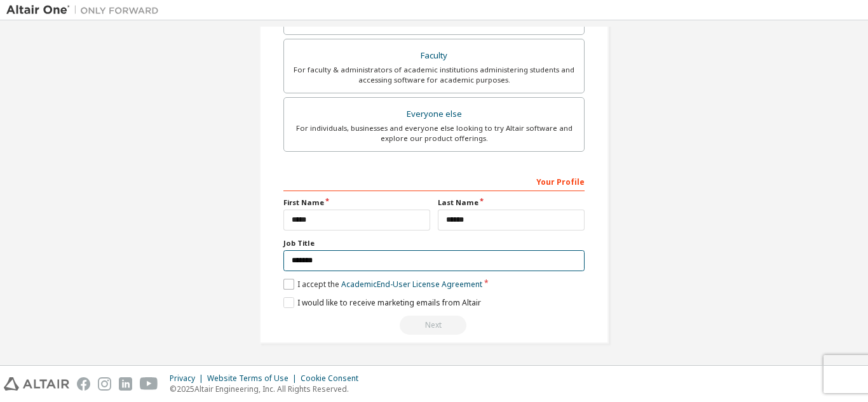 The image size is (868, 402). Describe the element at coordinates (382, 284) in the screenshot. I see `label: I accept the` at that location.